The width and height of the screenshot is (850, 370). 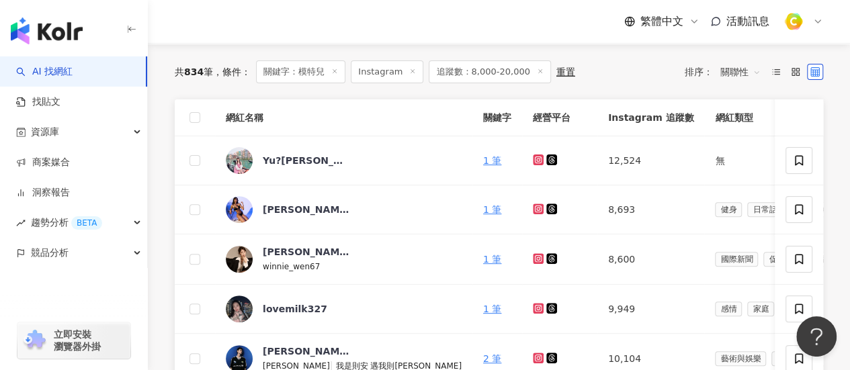 I want to click on span: 趨勢分析, so click(x=67, y=222).